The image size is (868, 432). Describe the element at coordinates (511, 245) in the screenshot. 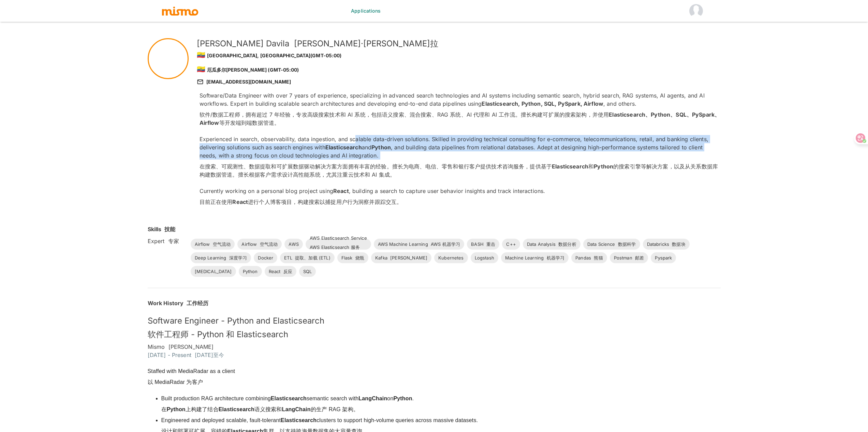

I see `span: C++` at that location.